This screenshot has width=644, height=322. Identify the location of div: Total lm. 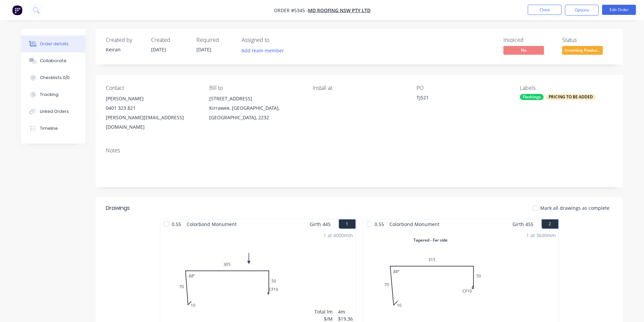
(324, 312).